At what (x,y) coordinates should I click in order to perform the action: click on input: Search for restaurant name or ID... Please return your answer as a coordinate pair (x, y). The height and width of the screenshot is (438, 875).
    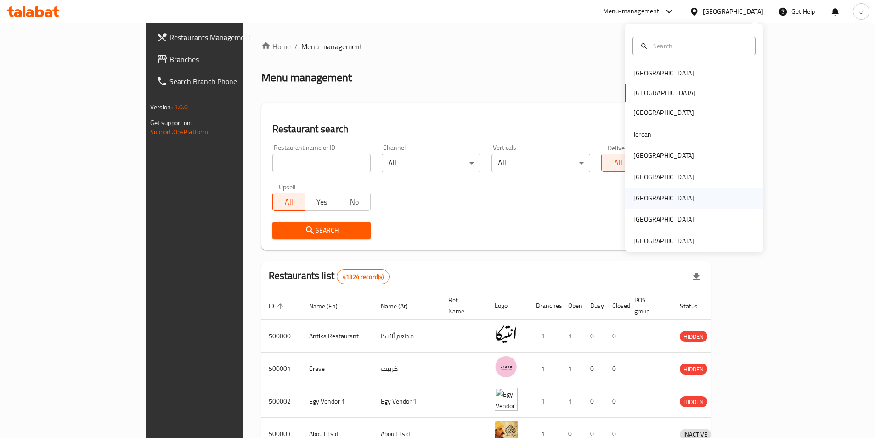
    Looking at the image, I should click on (321, 163).